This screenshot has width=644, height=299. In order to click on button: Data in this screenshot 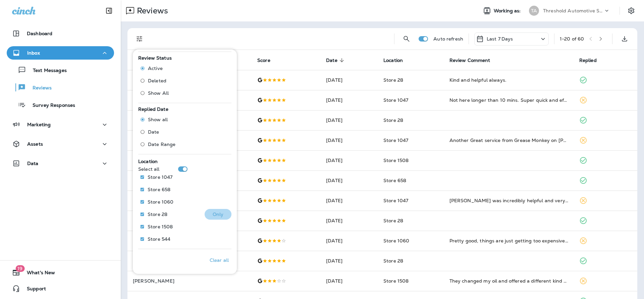, I will do `click(60, 163)`.